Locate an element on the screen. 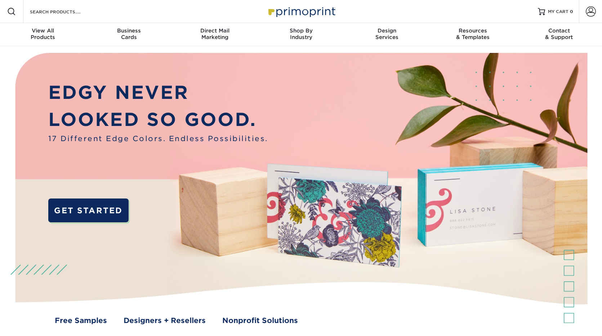  p: EDGY NEVER is located at coordinates (158, 92).